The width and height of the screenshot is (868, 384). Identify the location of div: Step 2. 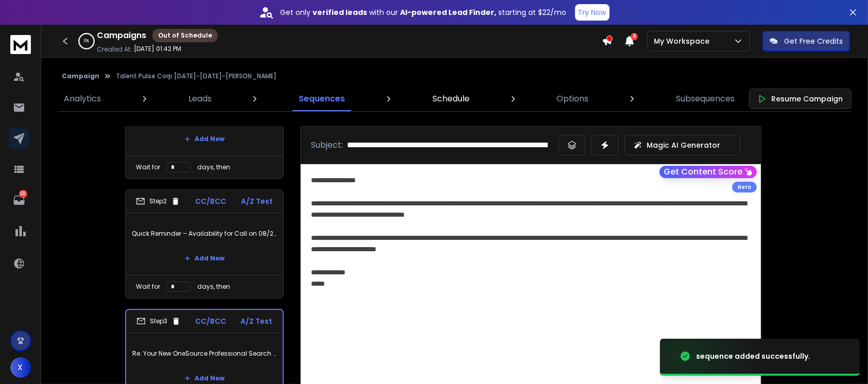
(158, 201).